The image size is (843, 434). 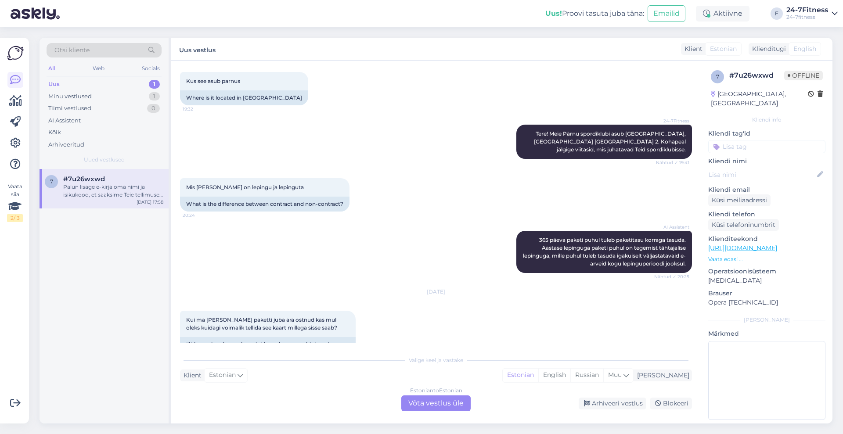 I want to click on b: Uus!, so click(x=554, y=13).